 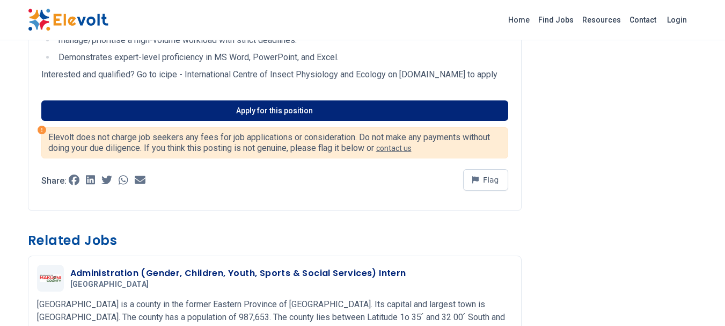 I want to click on img: Makueni County, so click(x=50, y=278).